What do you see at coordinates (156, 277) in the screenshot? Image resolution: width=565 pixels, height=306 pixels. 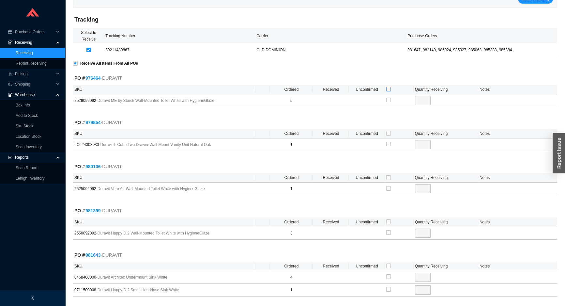 I see `span: 0468400000` at bounding box center [156, 277].